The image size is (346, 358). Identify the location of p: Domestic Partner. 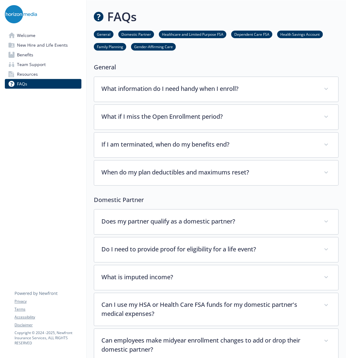
(216, 200).